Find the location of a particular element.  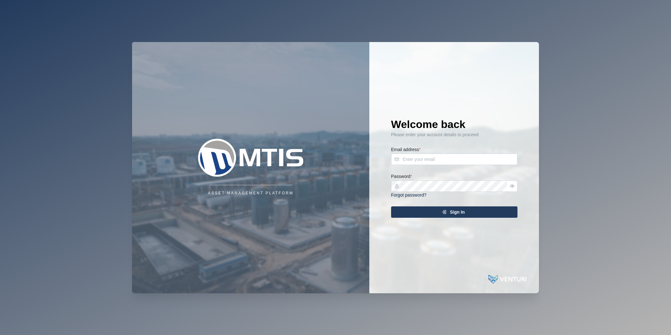

h1: Welcome back is located at coordinates (454, 124).